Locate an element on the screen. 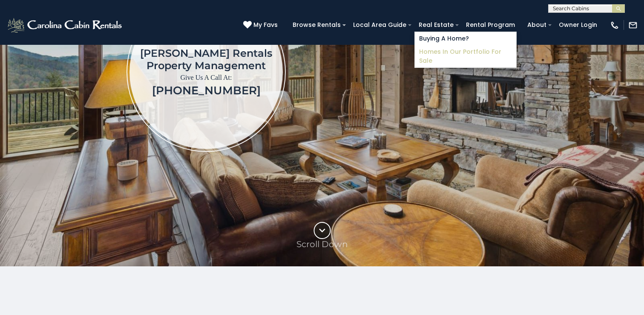  span: My Favs is located at coordinates (265, 25).